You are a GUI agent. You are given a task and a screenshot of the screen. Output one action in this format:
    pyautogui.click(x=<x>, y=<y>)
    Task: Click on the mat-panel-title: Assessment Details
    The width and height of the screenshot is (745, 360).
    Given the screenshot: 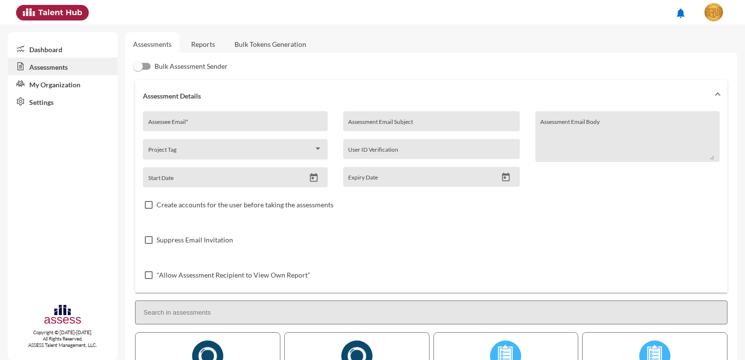 What is the action you would take?
    pyautogui.click(x=425, y=96)
    